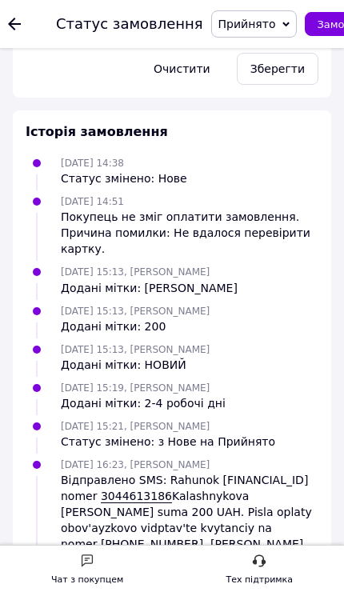 This screenshot has width=344, height=596. Describe the element at coordinates (97, 131) in the screenshot. I see `span: Історія замовлення` at that location.